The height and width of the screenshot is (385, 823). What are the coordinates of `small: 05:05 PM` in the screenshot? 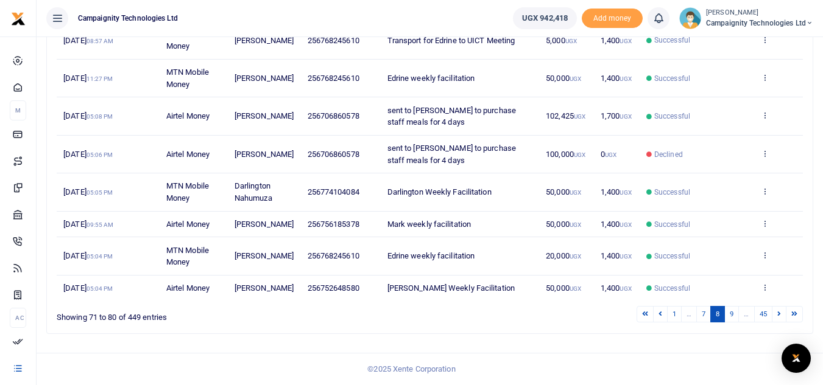 It's located at (100, 192).